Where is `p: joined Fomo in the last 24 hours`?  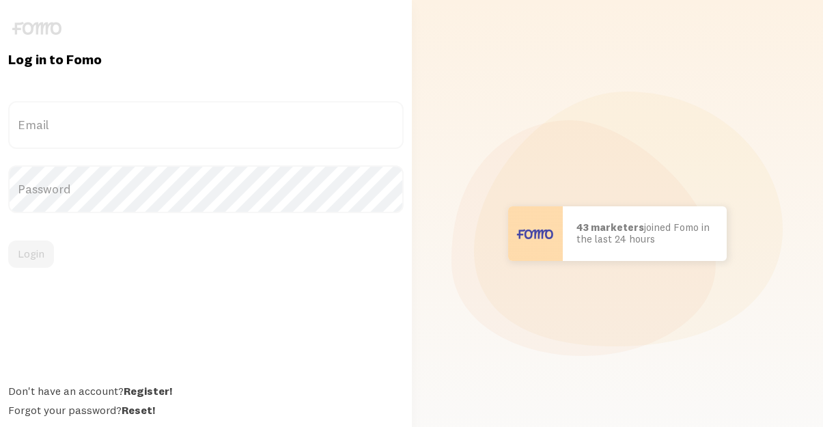 p: joined Fomo in the last 24 hours is located at coordinates (645, 233).